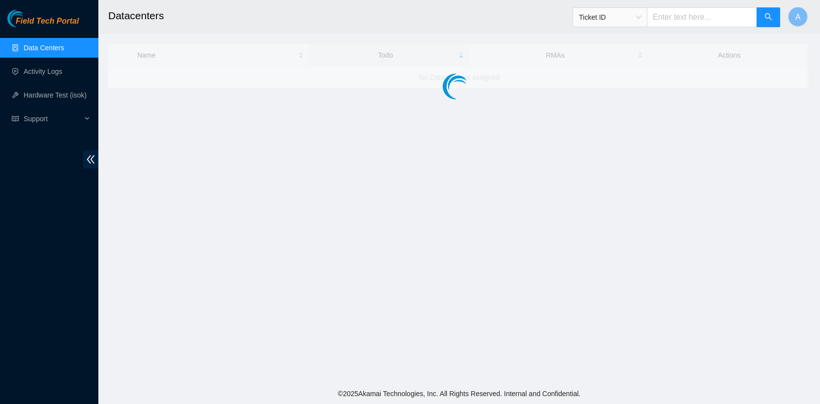  What do you see at coordinates (47, 21) in the screenshot?
I see `span: Field Tech Portal` at bounding box center [47, 21].